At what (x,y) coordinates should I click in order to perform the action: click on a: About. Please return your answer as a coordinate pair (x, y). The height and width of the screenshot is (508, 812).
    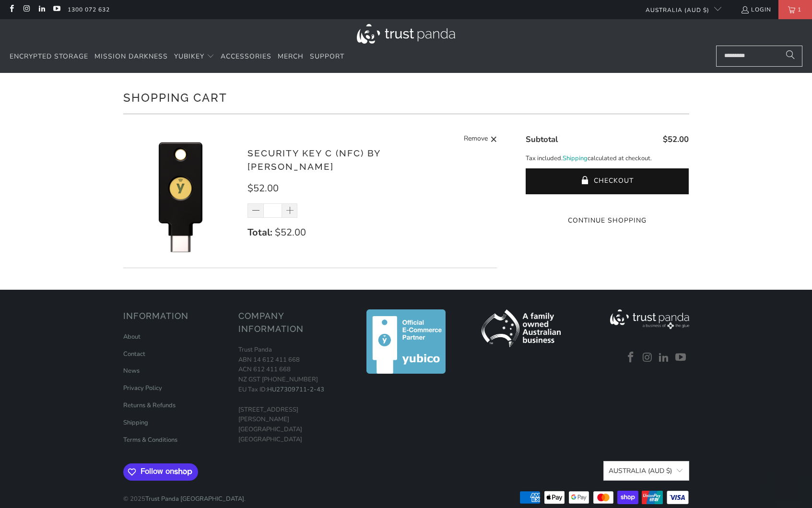
    Looking at the image, I should click on (132, 337).